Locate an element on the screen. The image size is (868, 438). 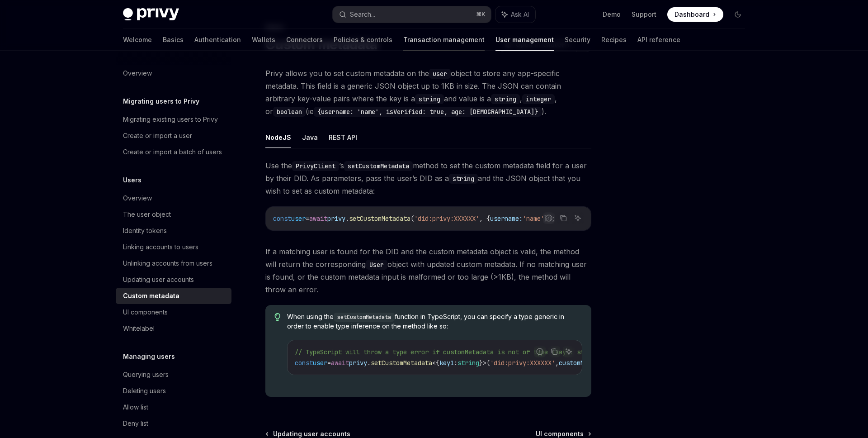
div: Deny list is located at coordinates (136, 423).